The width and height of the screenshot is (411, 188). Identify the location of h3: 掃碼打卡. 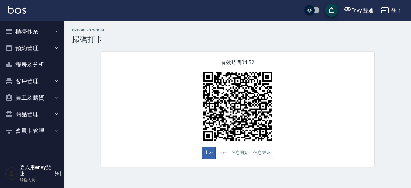
(238, 40).